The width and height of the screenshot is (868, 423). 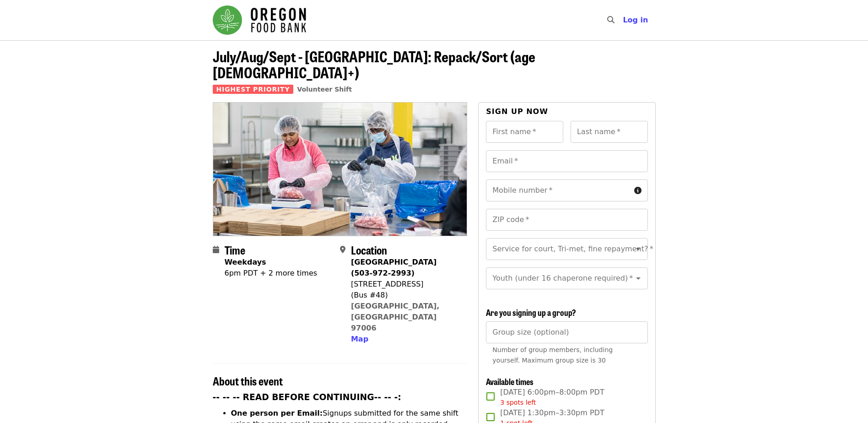 I want to click on input: First name, so click(x=524, y=132).